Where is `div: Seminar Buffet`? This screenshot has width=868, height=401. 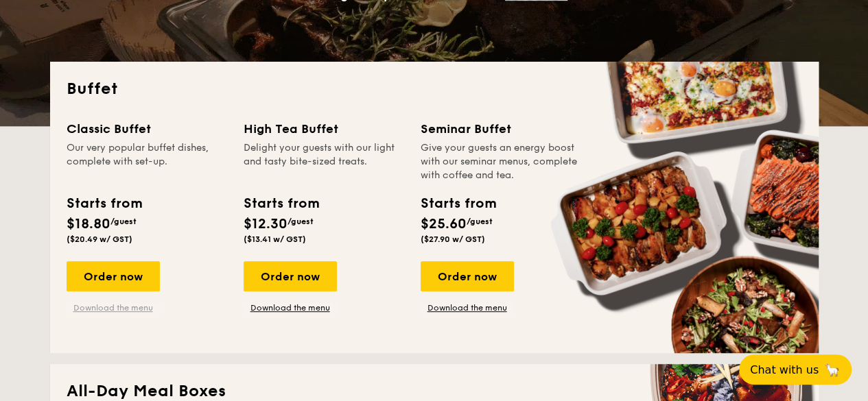 div: Seminar Buffet is located at coordinates (501, 129).